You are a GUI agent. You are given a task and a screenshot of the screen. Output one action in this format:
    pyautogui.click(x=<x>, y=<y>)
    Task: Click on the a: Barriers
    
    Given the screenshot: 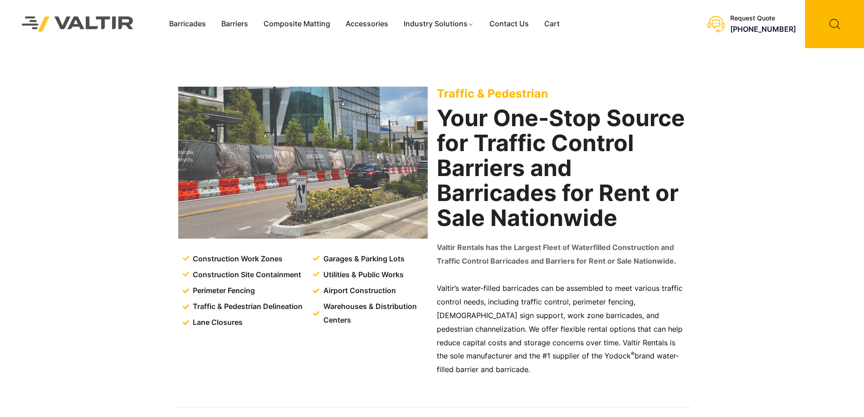 What is the action you would take?
    pyautogui.click(x=235, y=24)
    